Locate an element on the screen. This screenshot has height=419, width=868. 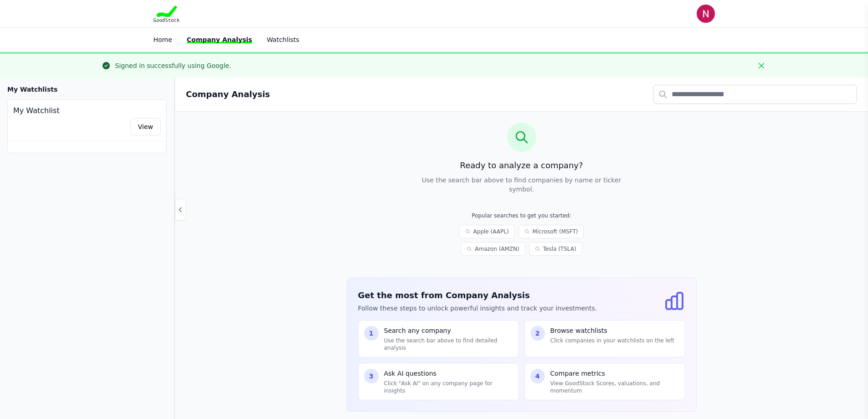
span: 1 is located at coordinates (372, 334).